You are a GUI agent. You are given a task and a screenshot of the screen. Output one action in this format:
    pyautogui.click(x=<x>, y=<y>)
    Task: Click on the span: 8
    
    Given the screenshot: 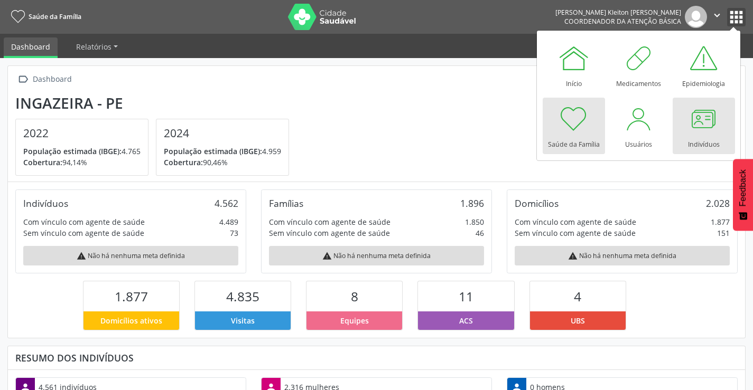 What is the action you would take?
    pyautogui.click(x=354, y=296)
    